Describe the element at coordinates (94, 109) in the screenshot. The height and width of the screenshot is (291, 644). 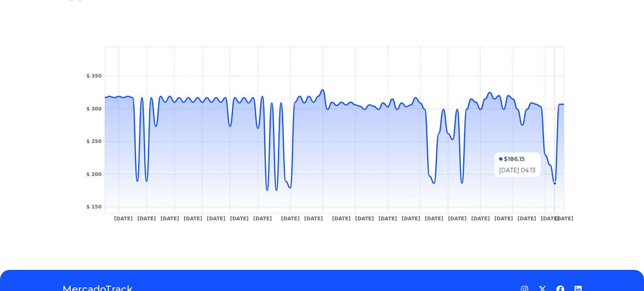
I see `tspan: $ 300` at that location.